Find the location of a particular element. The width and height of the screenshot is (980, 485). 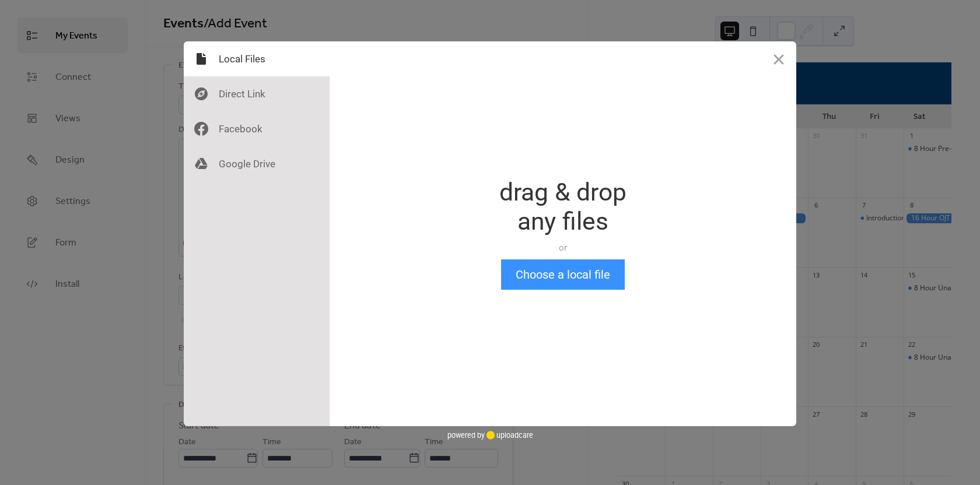

a: uploadcare is located at coordinates (509, 435).